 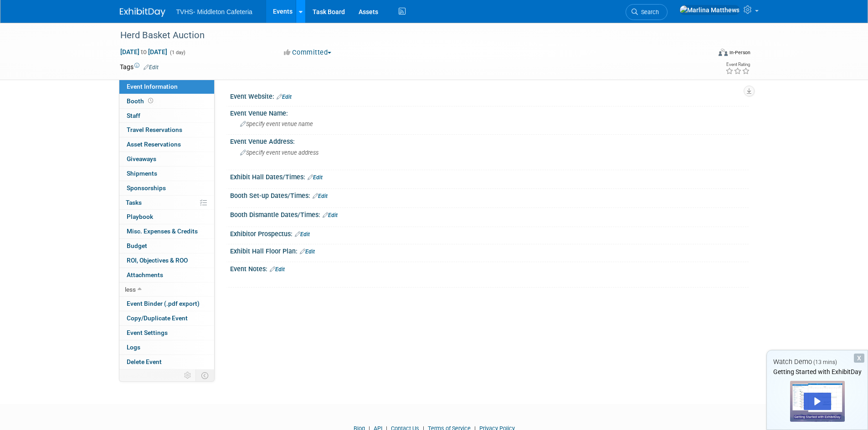 What do you see at coordinates (489, 195) in the screenshot?
I see `div: Booth Set-up Dates/Times:` at bounding box center [489, 195].